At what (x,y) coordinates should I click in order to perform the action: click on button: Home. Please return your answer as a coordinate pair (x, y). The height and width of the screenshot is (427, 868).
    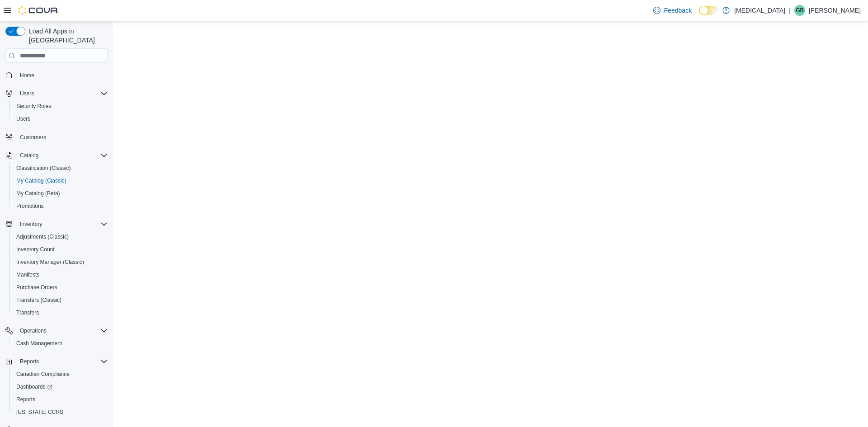
    Looking at the image, I should click on (56, 75).